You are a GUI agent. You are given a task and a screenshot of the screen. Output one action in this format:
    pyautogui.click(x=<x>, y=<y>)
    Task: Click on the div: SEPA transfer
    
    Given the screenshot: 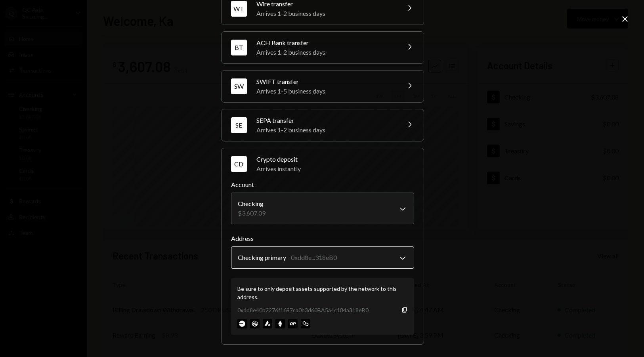 What is the action you would take?
    pyautogui.click(x=326, y=120)
    